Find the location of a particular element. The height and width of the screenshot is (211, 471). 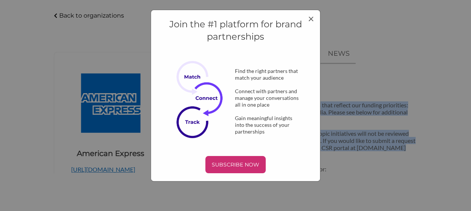

div: Gain meaningful insights into the success of your partnerships is located at coordinates (267, 125).